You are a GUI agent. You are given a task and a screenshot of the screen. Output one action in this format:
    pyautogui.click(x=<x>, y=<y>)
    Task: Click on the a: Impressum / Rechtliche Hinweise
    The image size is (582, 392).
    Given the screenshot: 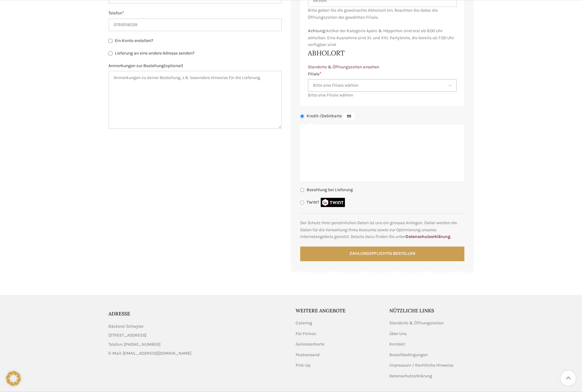 What is the action you would take?
    pyautogui.click(x=422, y=366)
    